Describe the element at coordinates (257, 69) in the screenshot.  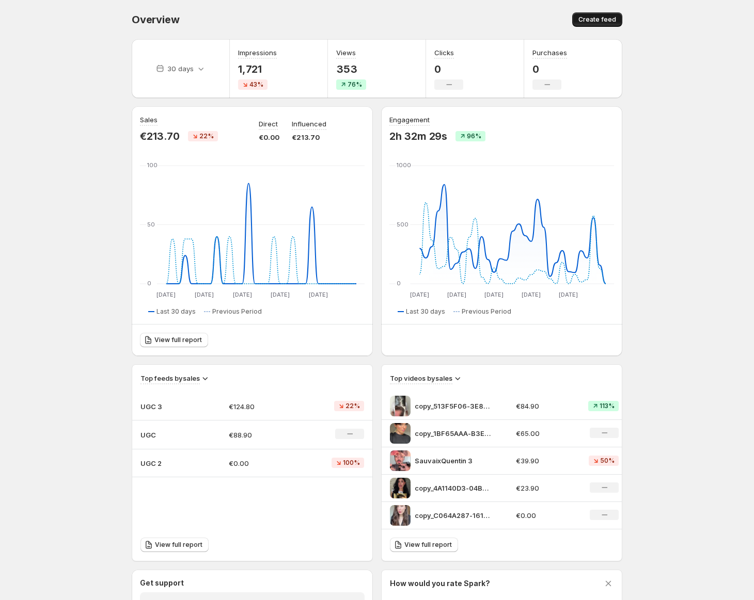
I see `p: 1,721` at that location.